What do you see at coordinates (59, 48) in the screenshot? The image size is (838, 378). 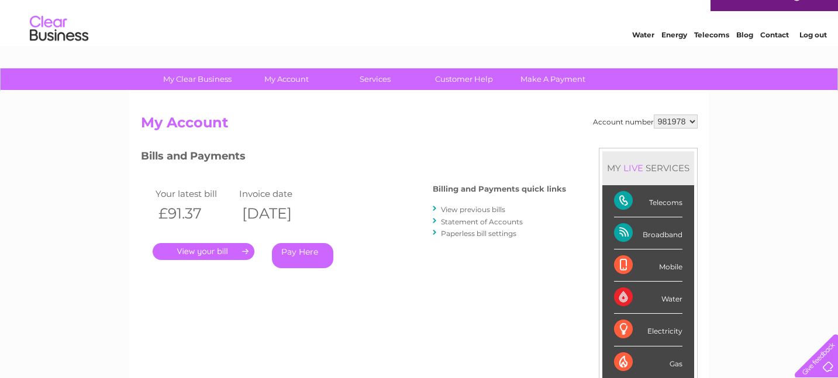 I see `img: logo.png` at bounding box center [59, 48].